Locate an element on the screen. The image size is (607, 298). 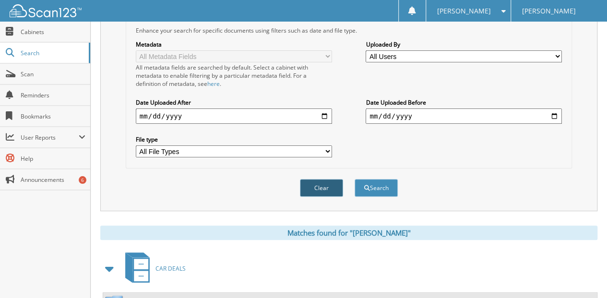
span: Cabinets is located at coordinates (53, 32).